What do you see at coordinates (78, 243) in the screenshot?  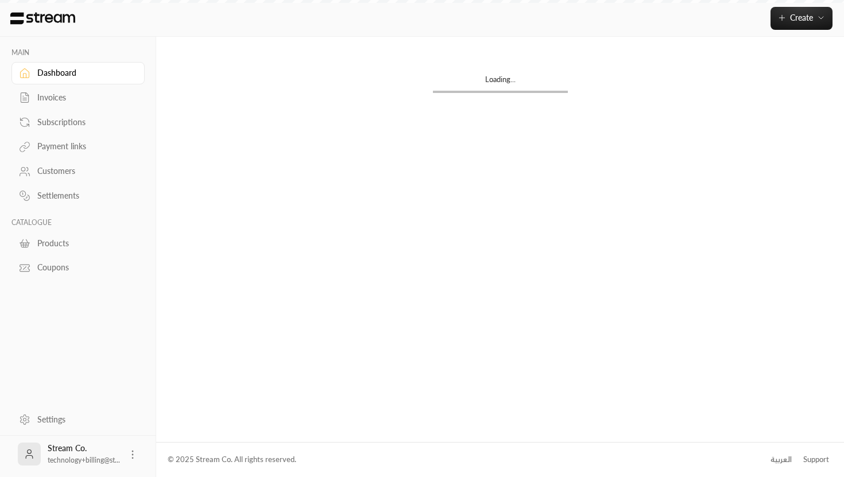 I see `a: Products` at bounding box center [78, 243].